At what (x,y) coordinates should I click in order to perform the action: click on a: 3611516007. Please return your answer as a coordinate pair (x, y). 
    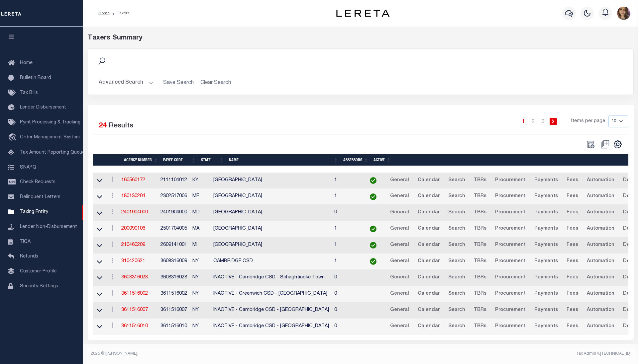
    Looking at the image, I should click on (135, 310).